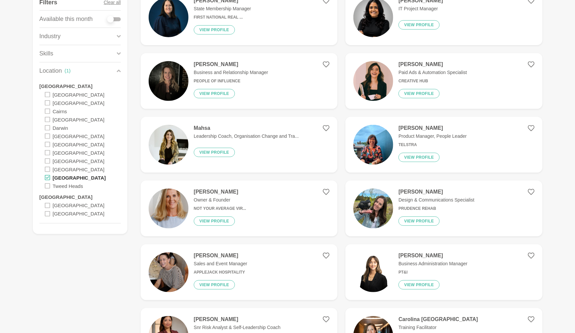 Image resolution: width=575 pixels, height=333 pixels. What do you see at coordinates (231, 72) in the screenshot?
I see `p: Business and Relationship Manager` at bounding box center [231, 72].